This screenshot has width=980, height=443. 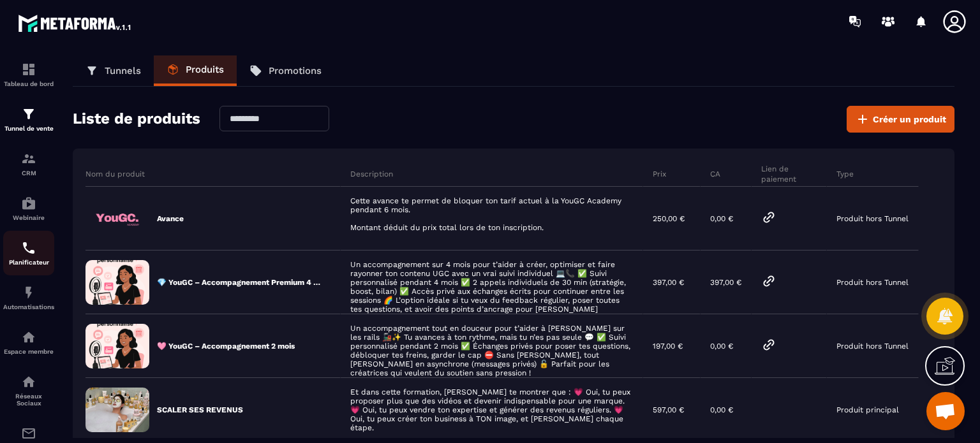 I want to click on p: CA, so click(x=715, y=174).